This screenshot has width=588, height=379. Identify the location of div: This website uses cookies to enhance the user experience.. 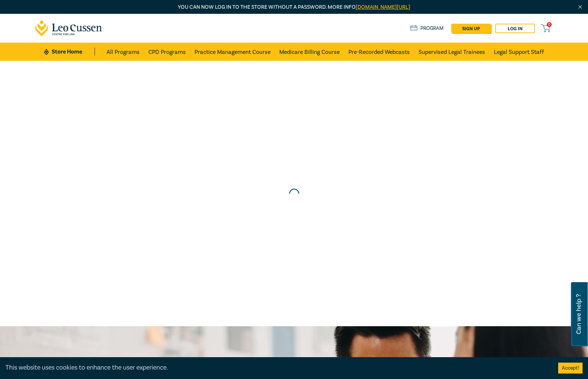
(276, 367).